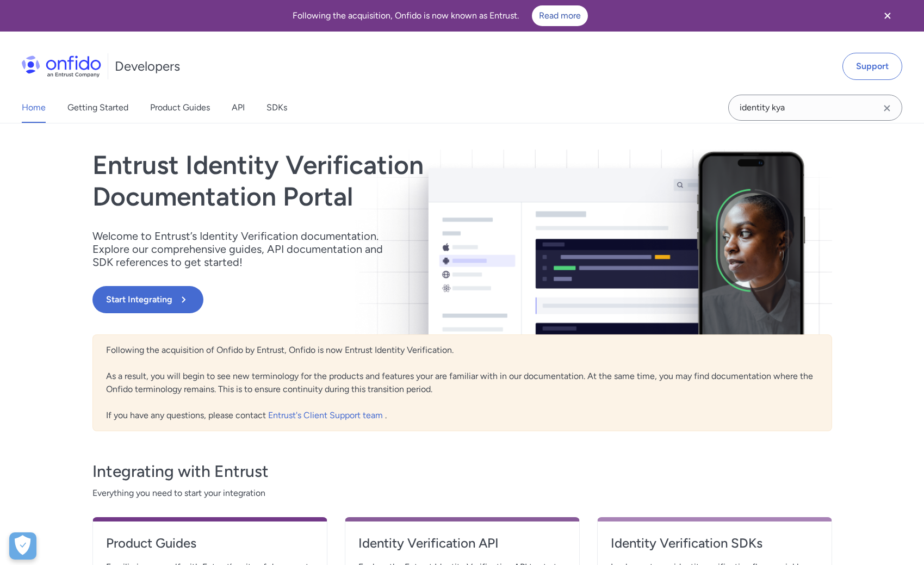  What do you see at coordinates (886, 109) in the screenshot?
I see `svg: Clear search field button` at bounding box center [886, 109].